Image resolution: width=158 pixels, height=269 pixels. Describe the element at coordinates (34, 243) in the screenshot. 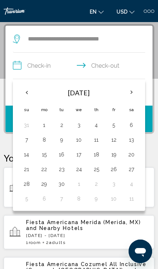

I see `span: 1` at that location.